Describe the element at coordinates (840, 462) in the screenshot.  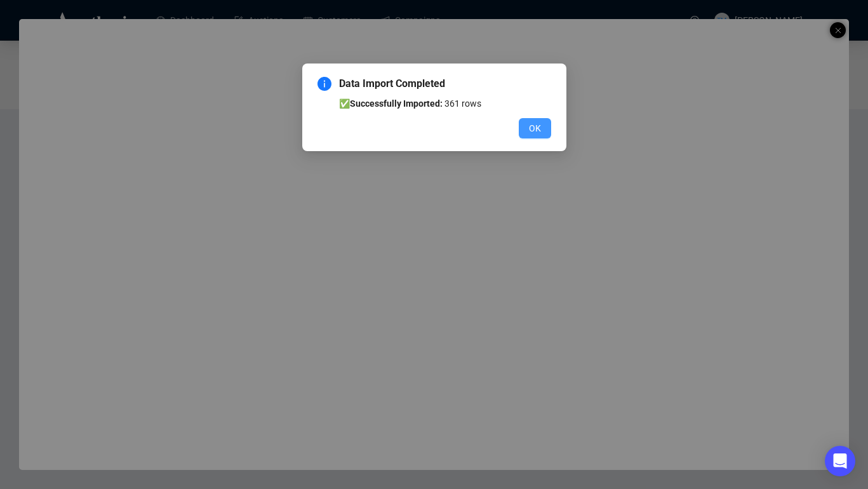
I see `div: Open Intercom Messenger` at that location.